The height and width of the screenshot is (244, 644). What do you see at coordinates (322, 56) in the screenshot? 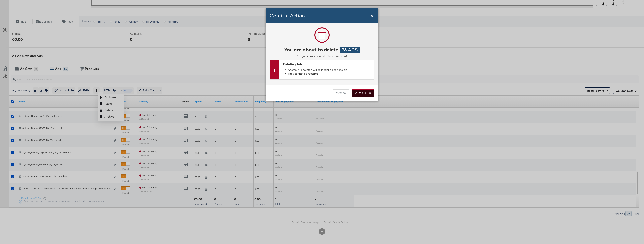
I see `div: Are you sure you would like to continue?` at bounding box center [322, 56].